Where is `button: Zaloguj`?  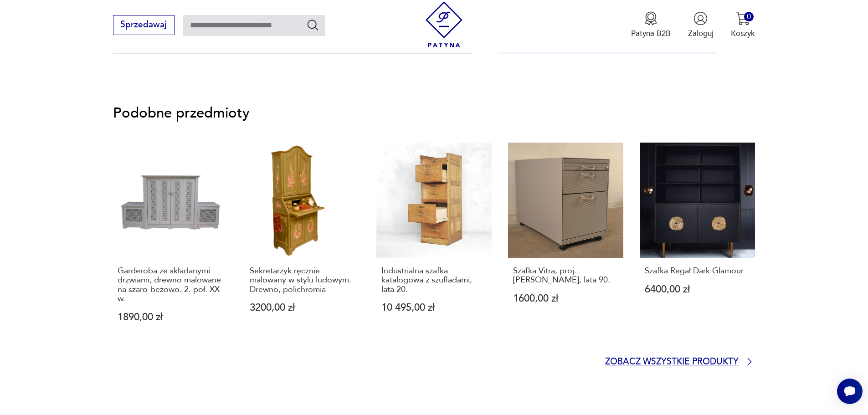
button: Zaloguj is located at coordinates (701, 25).